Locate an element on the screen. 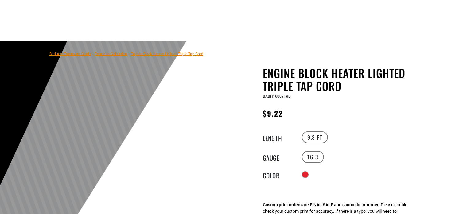  span: Engine Block Heater Lighted Triple Tap Cord is located at coordinates (167, 54).